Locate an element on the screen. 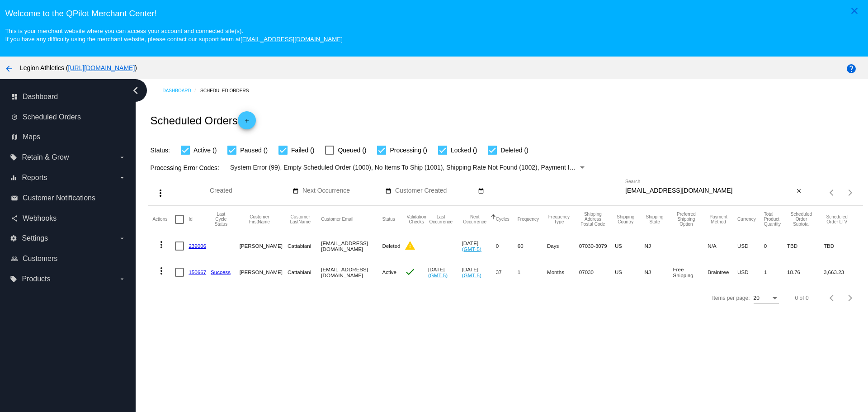  span: Customers is located at coordinates (40, 259).